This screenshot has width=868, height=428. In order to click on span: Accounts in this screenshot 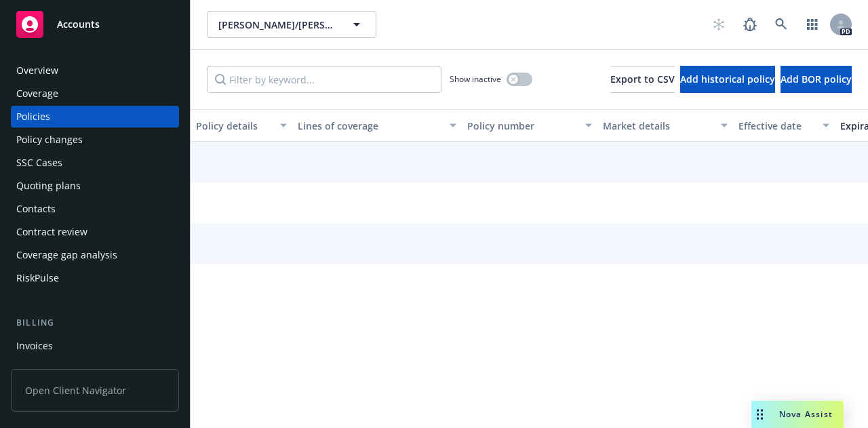, I will do `click(78, 24)`.